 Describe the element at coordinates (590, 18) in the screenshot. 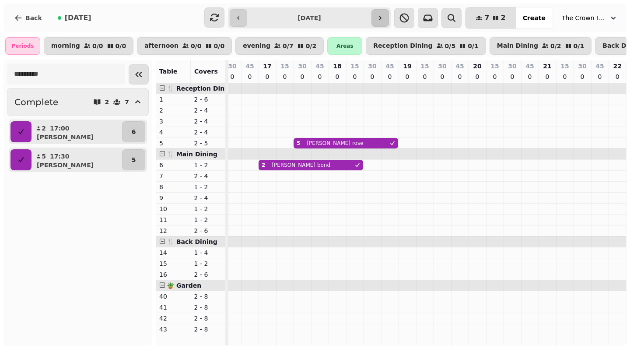

I see `button: The Crown Inn` at that location.